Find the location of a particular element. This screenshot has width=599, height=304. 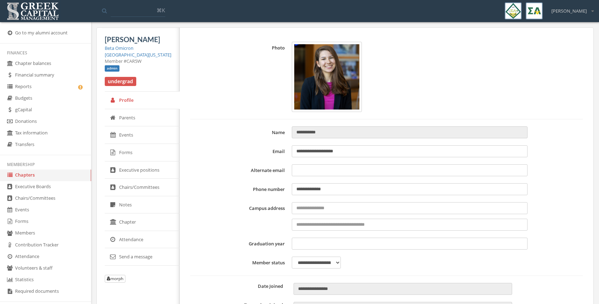

a: Chapter is located at coordinates (142, 222).